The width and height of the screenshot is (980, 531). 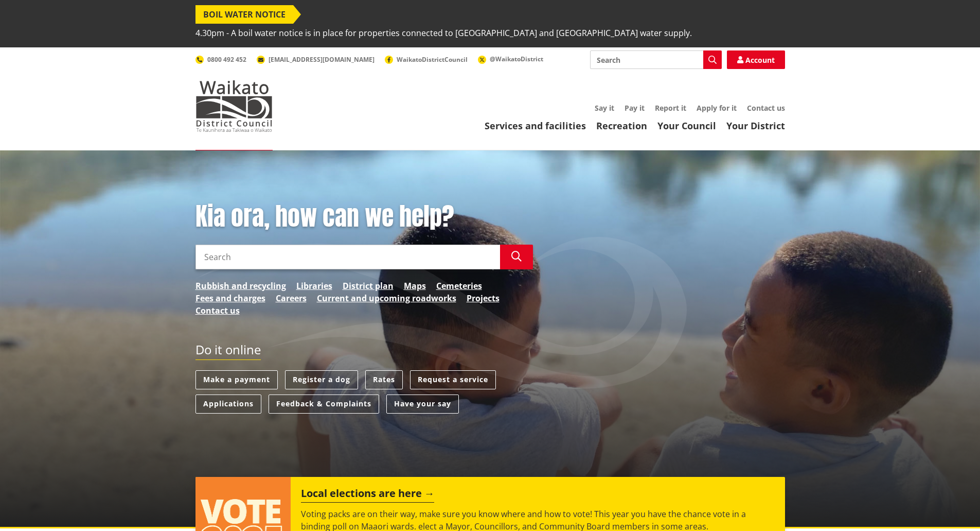 I want to click on h2: Local elections are here, so click(x=367, y=495).